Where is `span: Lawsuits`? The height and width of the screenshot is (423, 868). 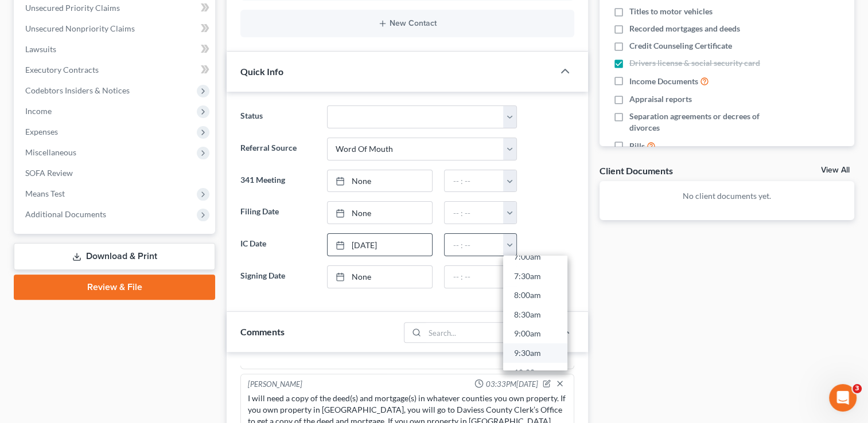 span: Lawsuits is located at coordinates (41, 48).